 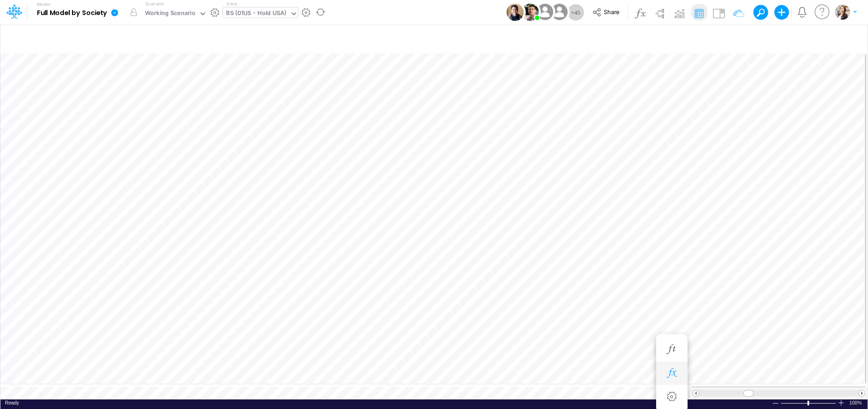 I want to click on div: Zoom level, so click(x=856, y=403).